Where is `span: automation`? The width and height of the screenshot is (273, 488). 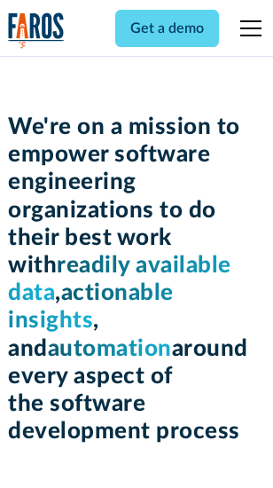 span: automation is located at coordinates (110, 349).